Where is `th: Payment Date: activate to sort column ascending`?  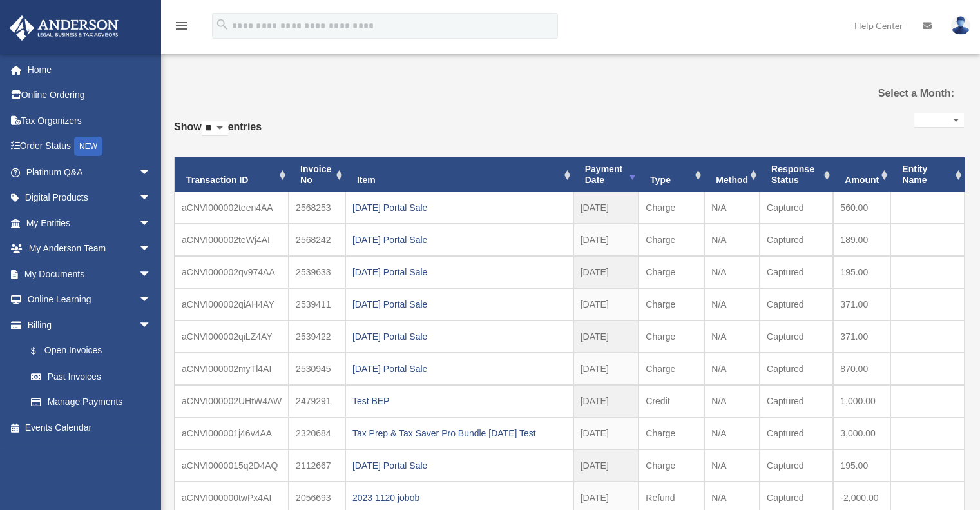
th: Payment Date: activate to sort column ascending is located at coordinates (606, 174).